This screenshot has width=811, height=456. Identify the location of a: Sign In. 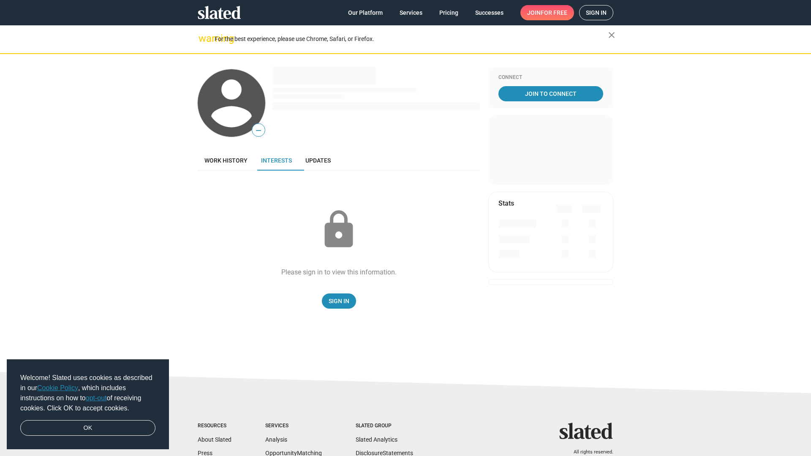
(339, 301).